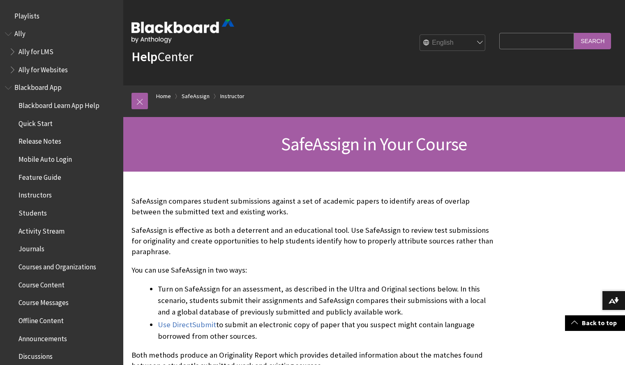 The image size is (625, 365). What do you see at coordinates (196, 96) in the screenshot?
I see `a: SafeAssign` at bounding box center [196, 96].